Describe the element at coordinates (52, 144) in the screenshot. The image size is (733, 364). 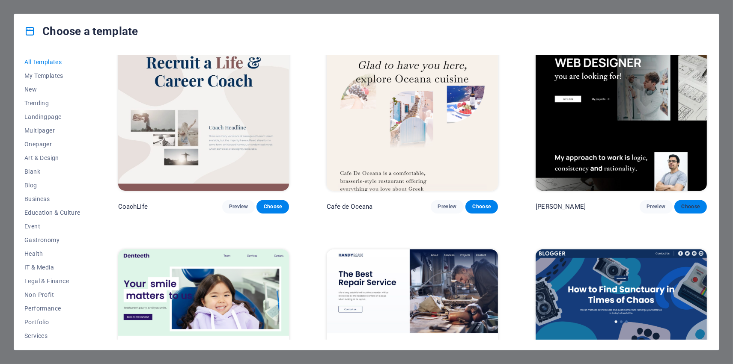
I see `button: Onepager` at that location.